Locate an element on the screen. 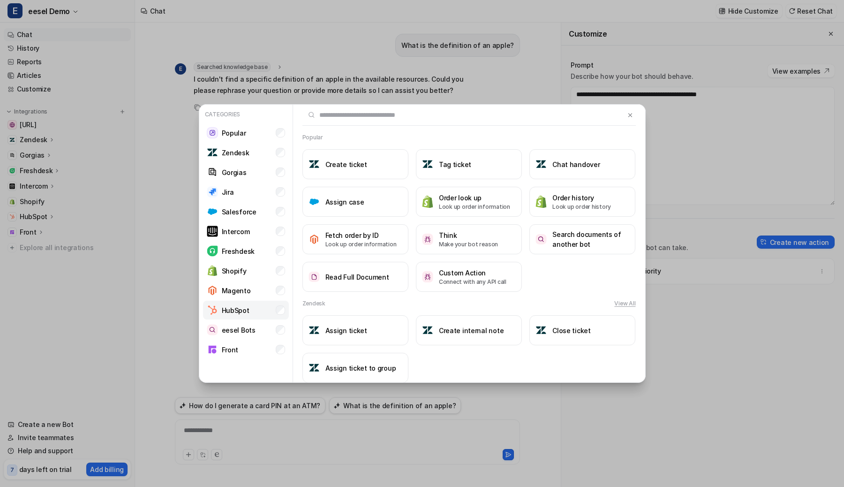 This screenshot has height=487, width=844. p: Salesforce is located at coordinates (239, 211).